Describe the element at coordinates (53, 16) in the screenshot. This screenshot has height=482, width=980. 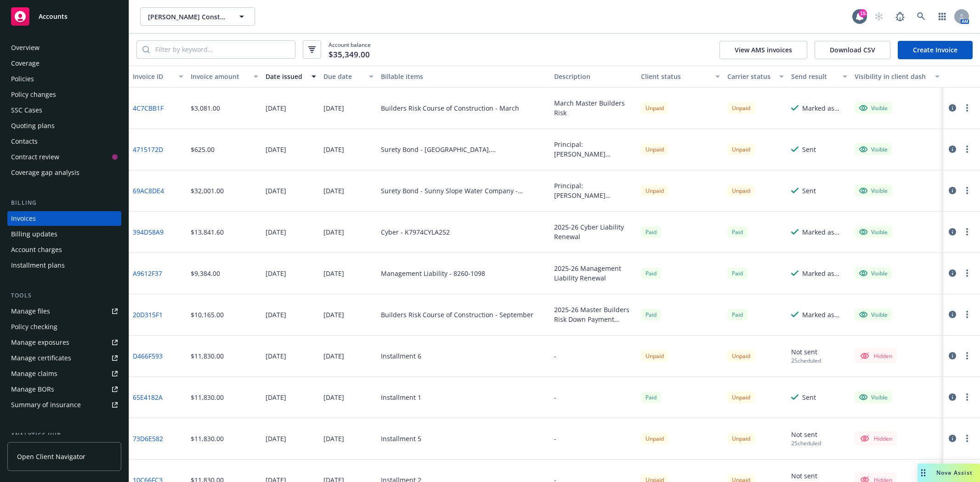
I see `span: Accounts` at that location.